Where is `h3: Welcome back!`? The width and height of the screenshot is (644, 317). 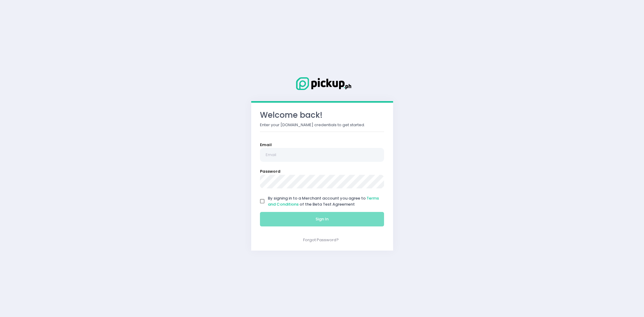 h3: Welcome back! is located at coordinates (322, 115).